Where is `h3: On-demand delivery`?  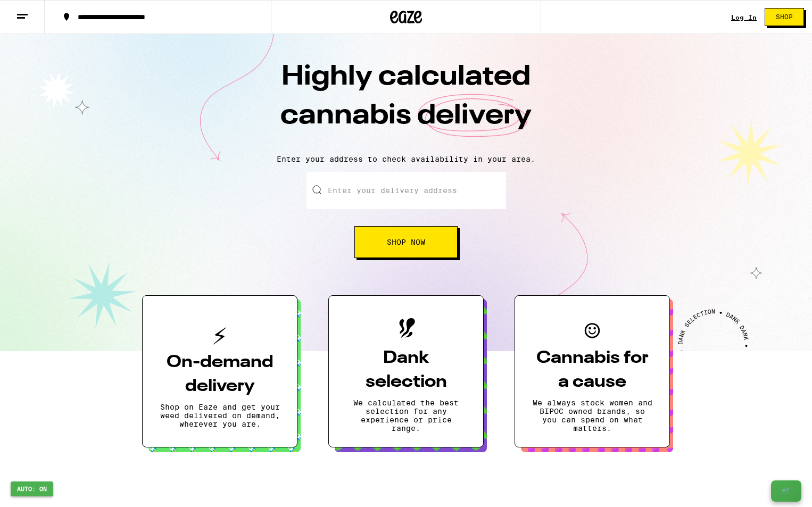 h3: On-demand delivery is located at coordinates (220, 374).